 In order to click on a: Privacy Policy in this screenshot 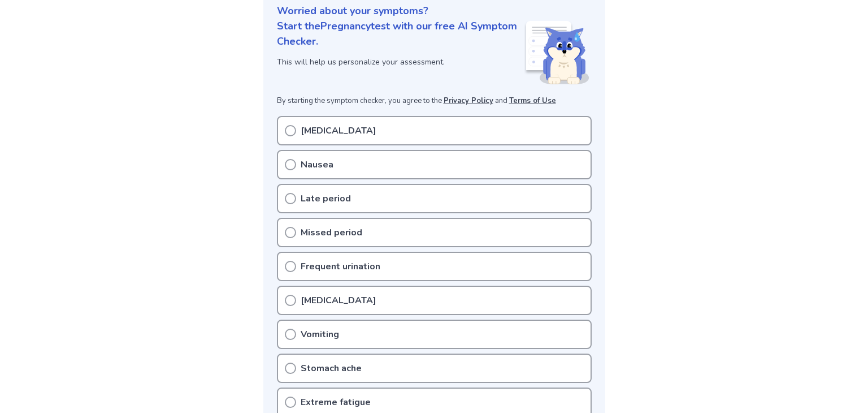, I will do `click(468, 101)`.